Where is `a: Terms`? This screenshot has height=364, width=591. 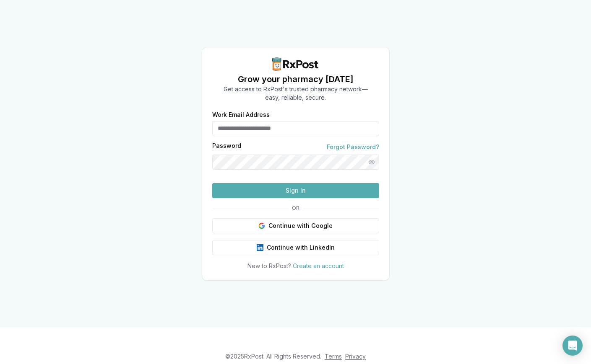 a: Terms is located at coordinates (333, 356).